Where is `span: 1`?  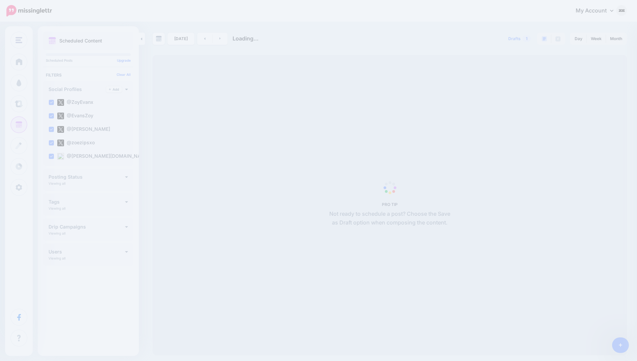
span: 1 is located at coordinates (527, 38).